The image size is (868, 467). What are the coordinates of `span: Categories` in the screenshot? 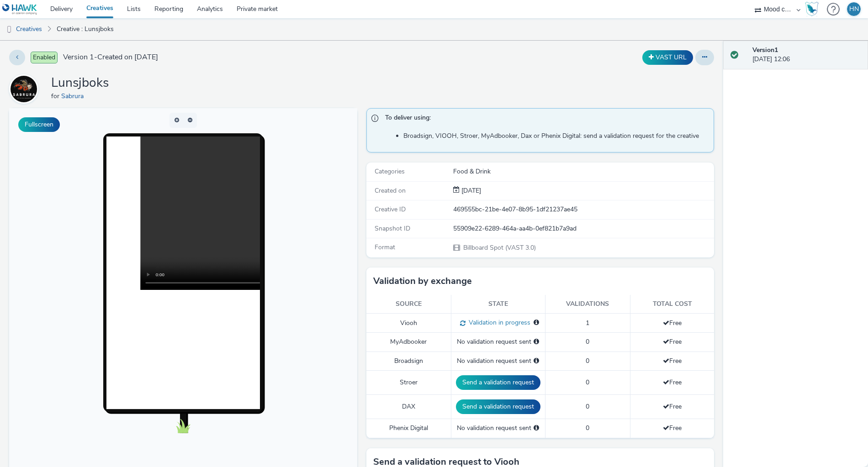 It's located at (390, 171).